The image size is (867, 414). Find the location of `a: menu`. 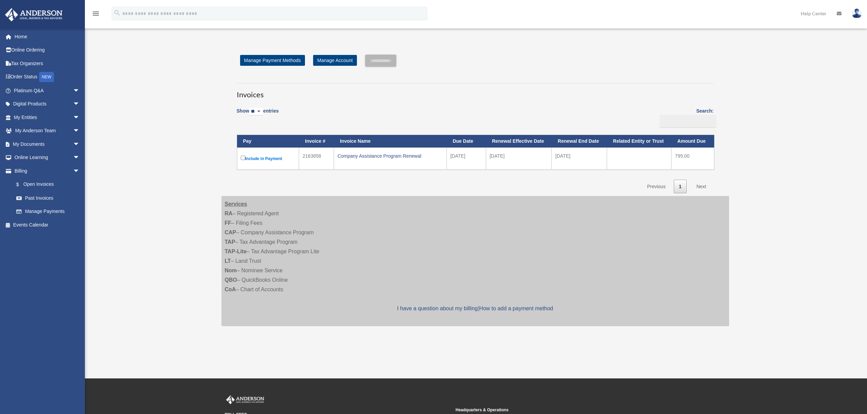

a: menu is located at coordinates (96, 15).